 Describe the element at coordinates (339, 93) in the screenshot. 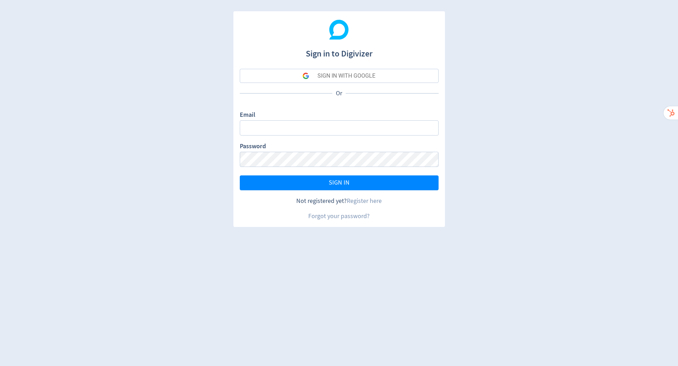

I see `p: Or` at that location.